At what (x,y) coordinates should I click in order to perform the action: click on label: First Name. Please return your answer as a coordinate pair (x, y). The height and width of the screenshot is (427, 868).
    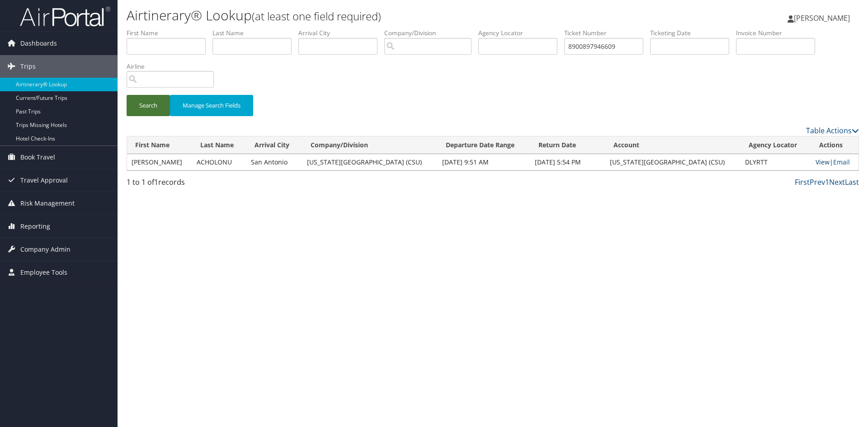
    Looking at the image, I should click on (169, 33).